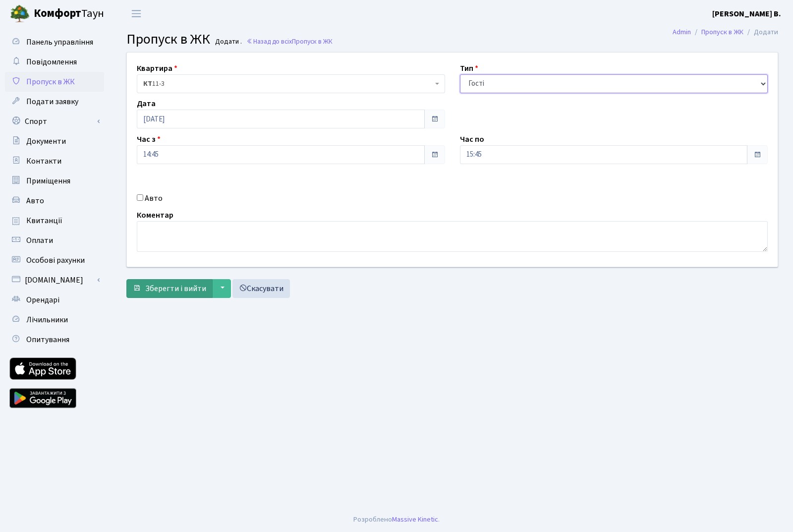 The image size is (793, 532). I want to click on span: Подати заявку, so click(52, 102).